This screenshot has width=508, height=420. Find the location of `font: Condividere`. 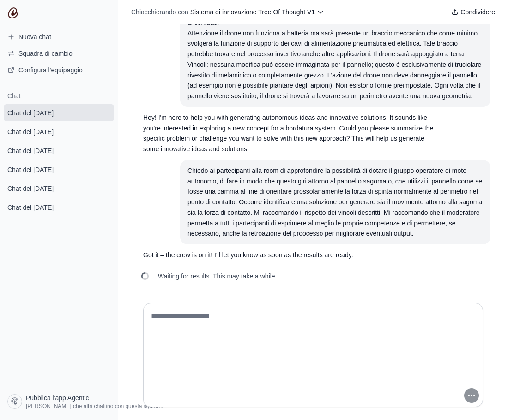

font: Condividere is located at coordinates (478, 12).